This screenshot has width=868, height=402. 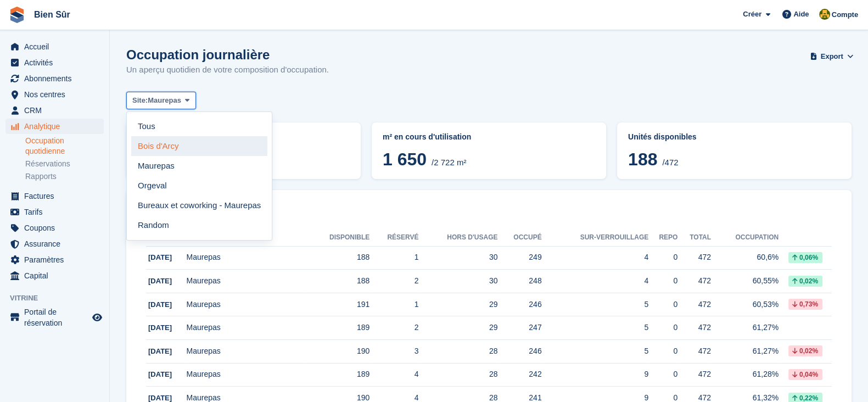 What do you see at coordinates (805, 351) in the screenshot?
I see `div: 0,02%` at bounding box center [805, 351].